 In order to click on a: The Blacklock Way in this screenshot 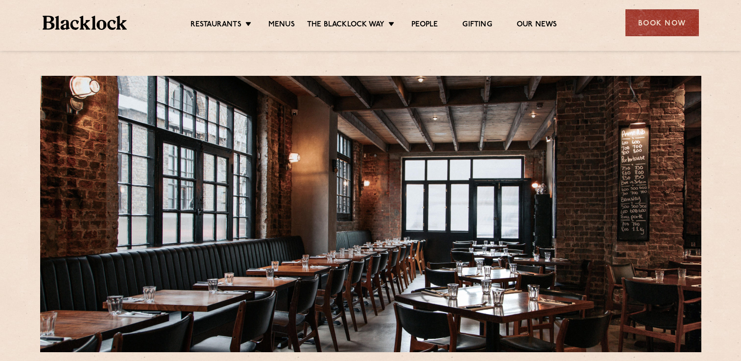, I will do `click(346, 25)`.